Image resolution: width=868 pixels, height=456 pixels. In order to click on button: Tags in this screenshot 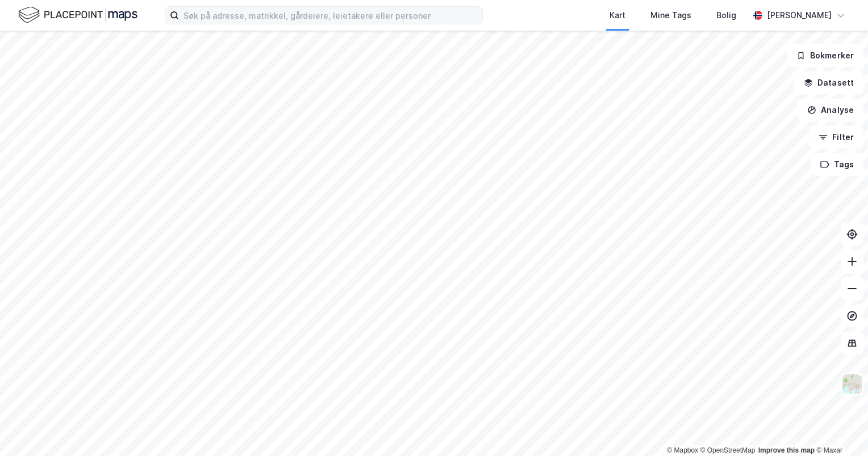, I will do `click(836, 165)`.